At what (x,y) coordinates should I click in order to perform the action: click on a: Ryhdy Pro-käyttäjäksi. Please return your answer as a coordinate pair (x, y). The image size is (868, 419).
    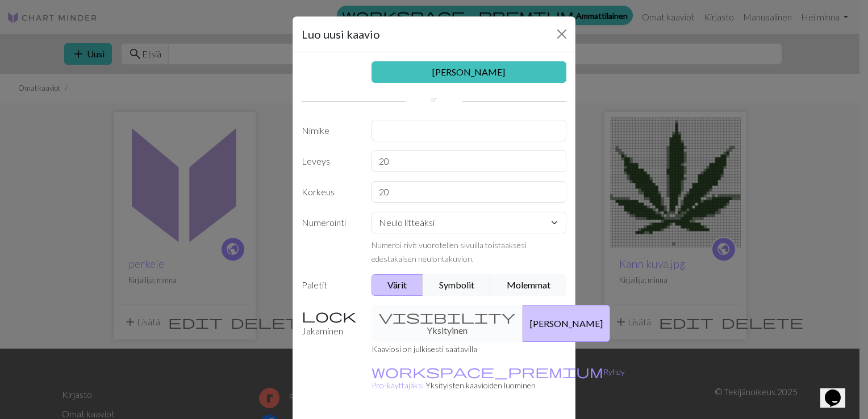
    Looking at the image, I should click on (498, 378).